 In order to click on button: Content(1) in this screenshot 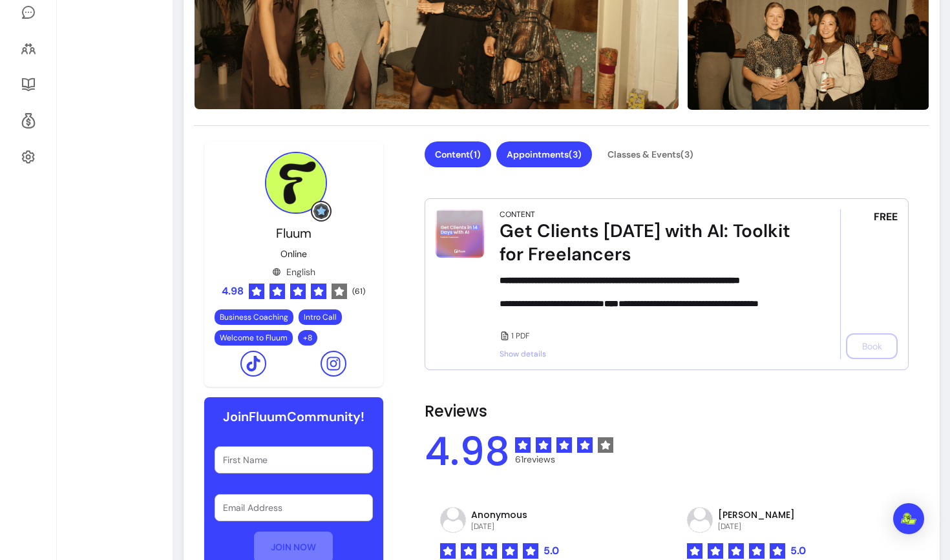, I will do `click(458, 155)`.